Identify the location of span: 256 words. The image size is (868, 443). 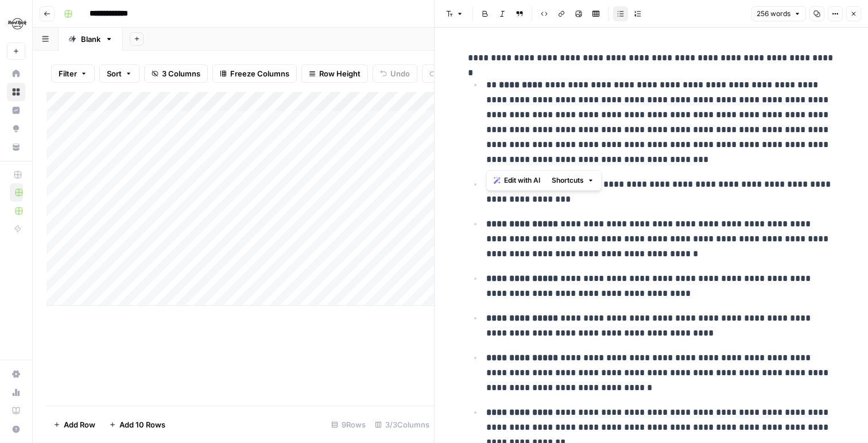
(773, 14).